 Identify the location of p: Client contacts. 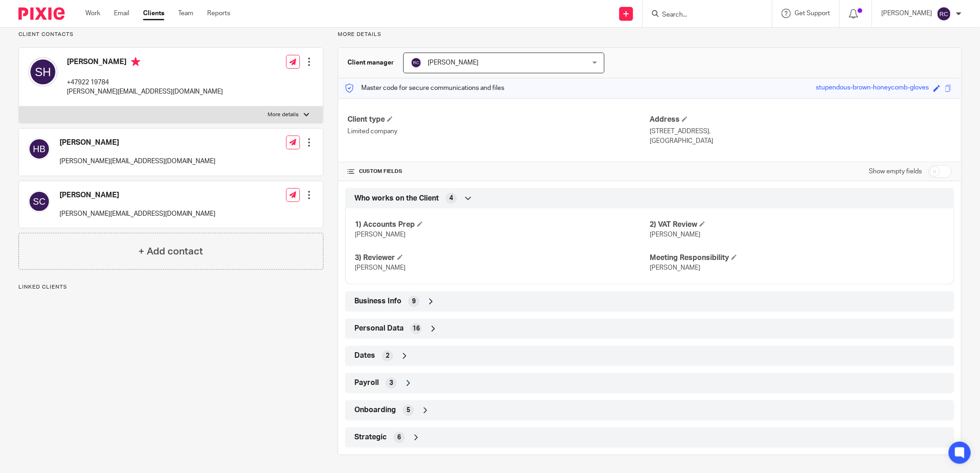
(171, 34).